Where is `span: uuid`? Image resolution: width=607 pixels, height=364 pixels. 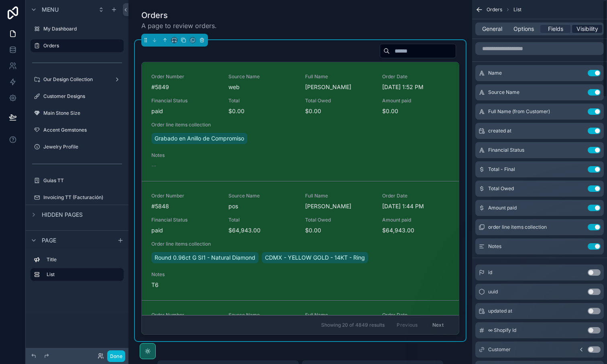 span: uuid is located at coordinates (493, 292).